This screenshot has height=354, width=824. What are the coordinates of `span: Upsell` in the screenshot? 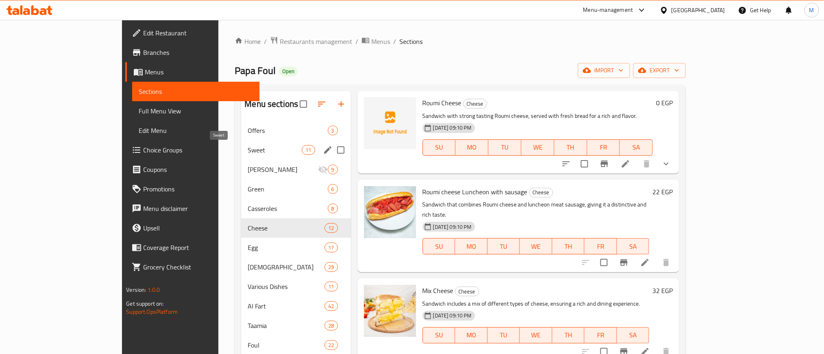 It's located at (198, 228).